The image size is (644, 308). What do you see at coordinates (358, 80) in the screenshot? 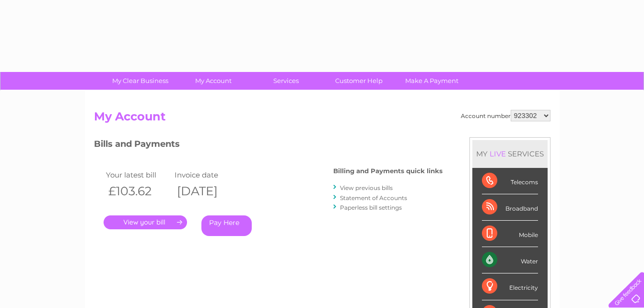
I see `a: Customer Help` at bounding box center [358, 80].